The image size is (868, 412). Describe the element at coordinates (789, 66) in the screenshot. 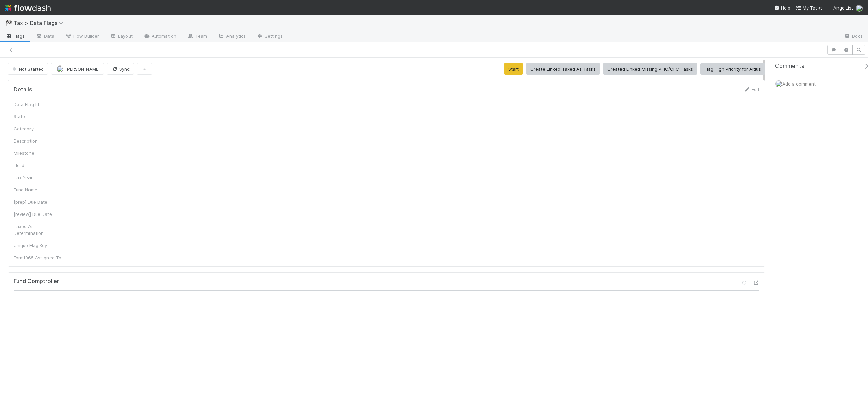

I see `span: Comments` at that location.